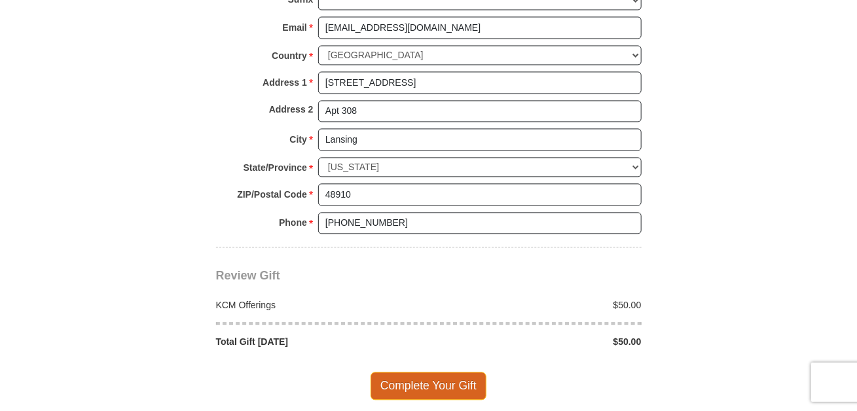 The height and width of the screenshot is (411, 857). Describe the element at coordinates (275, 168) in the screenshot. I see `strong: State/Province` at that location.